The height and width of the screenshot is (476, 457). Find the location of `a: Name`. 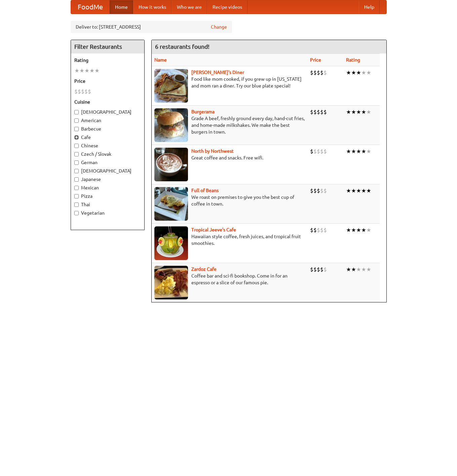

a: Name is located at coordinates (161, 60).